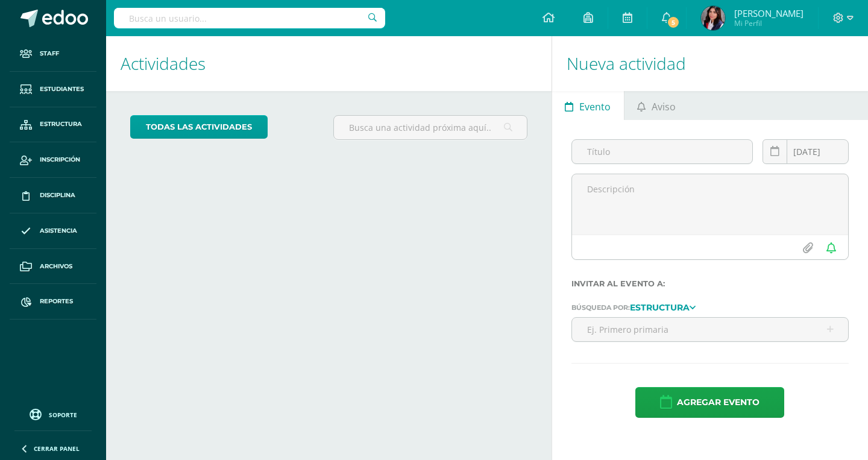 The width and height of the screenshot is (868, 460). I want to click on span: 5, so click(673, 22).